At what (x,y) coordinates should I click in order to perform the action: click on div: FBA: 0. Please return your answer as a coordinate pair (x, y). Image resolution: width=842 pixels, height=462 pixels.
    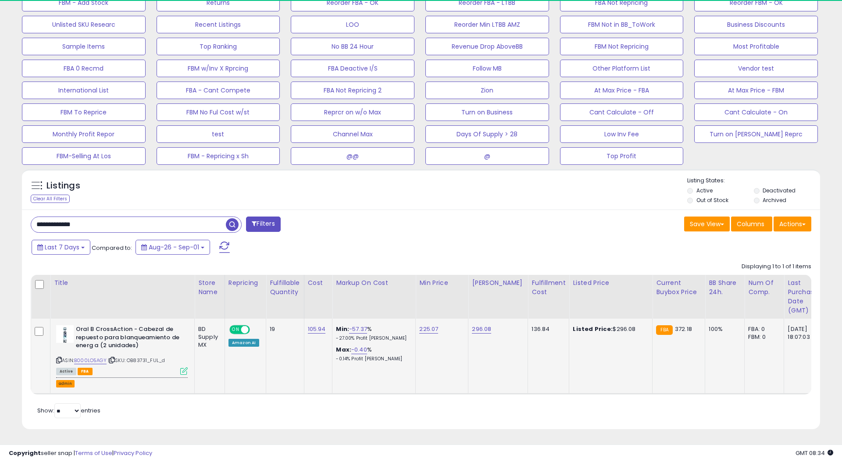
    Looking at the image, I should click on (762, 329).